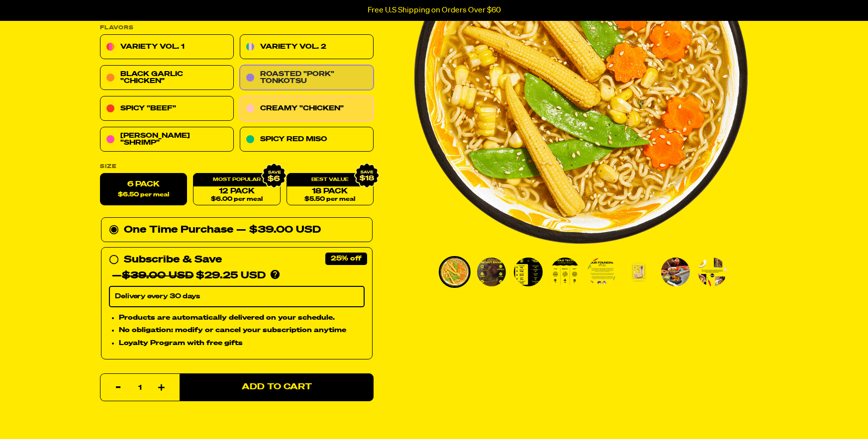  I want to click on li: Go to slide 5, so click(602, 272).